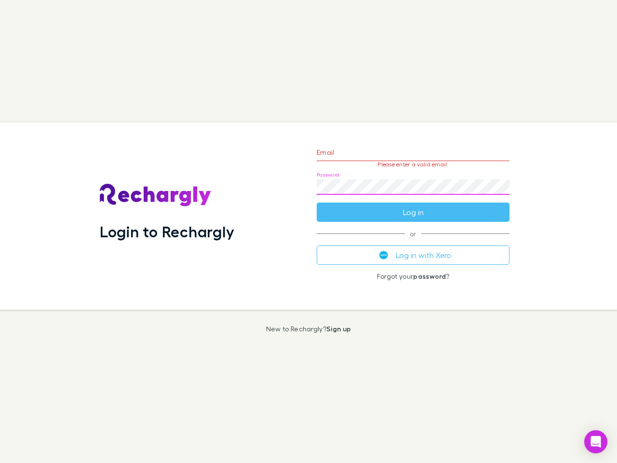 The width and height of the screenshot is (617, 463). I want to click on button: Log in with Xero, so click(413, 255).